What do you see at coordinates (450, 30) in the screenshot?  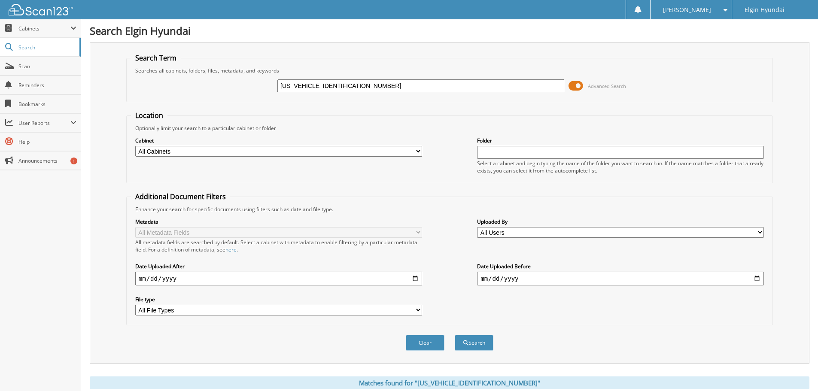 I see `h1: Search Elgin Hyundai` at bounding box center [450, 30].